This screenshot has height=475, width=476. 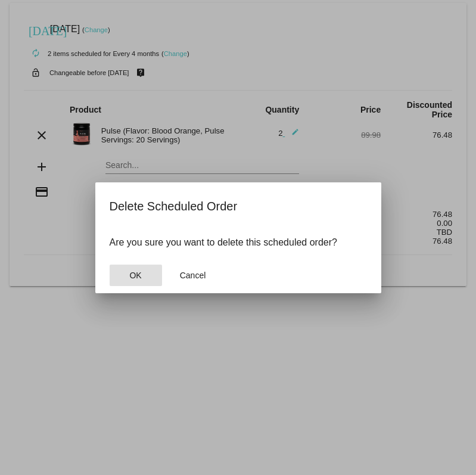 I want to click on p: Are you sure you want to delete this scheduled order?, so click(x=238, y=243).